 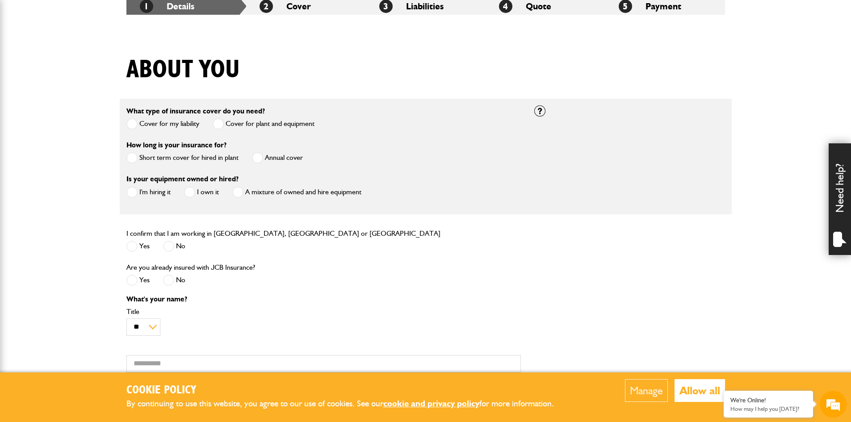 What do you see at coordinates (296, 192) in the screenshot?
I see `label: A mixture of owned and hire equipment` at bounding box center [296, 192].